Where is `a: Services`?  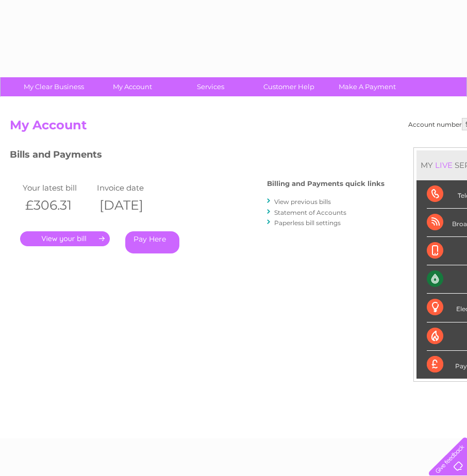
a: Services is located at coordinates (210, 87).